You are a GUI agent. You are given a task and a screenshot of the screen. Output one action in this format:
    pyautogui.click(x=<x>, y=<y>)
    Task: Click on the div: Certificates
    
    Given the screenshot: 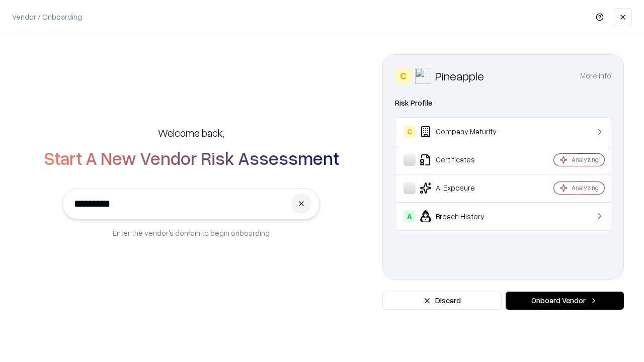 What is the action you would take?
    pyautogui.click(x=463, y=160)
    